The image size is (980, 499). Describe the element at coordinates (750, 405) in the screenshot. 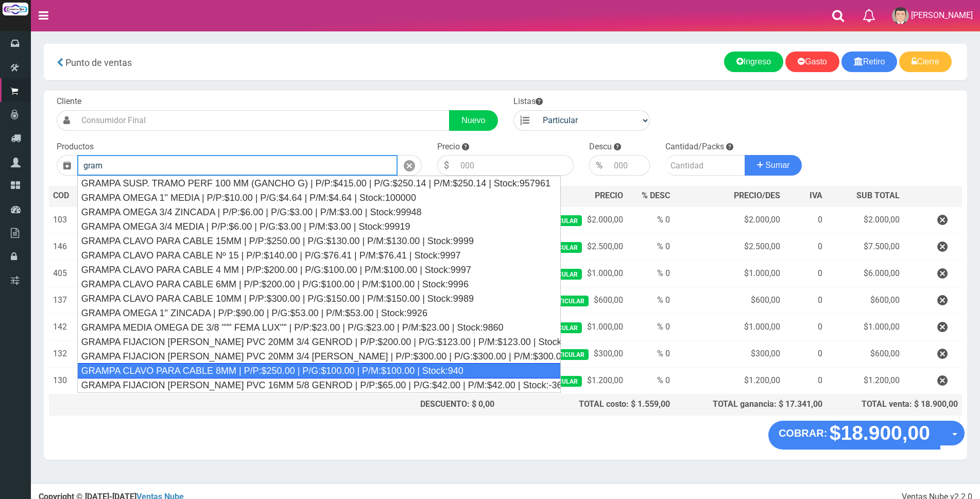

I see `div: TOTAL ganancia: $ 17.341,00` at that location.